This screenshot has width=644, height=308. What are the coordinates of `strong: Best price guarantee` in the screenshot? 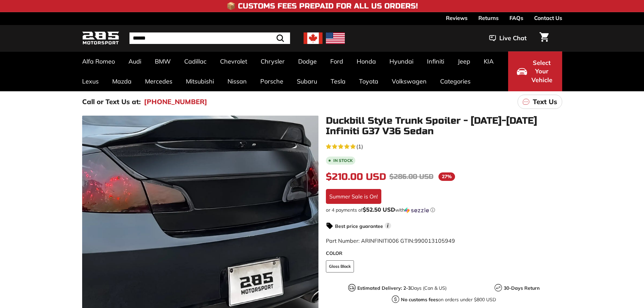 It's located at (359, 226).